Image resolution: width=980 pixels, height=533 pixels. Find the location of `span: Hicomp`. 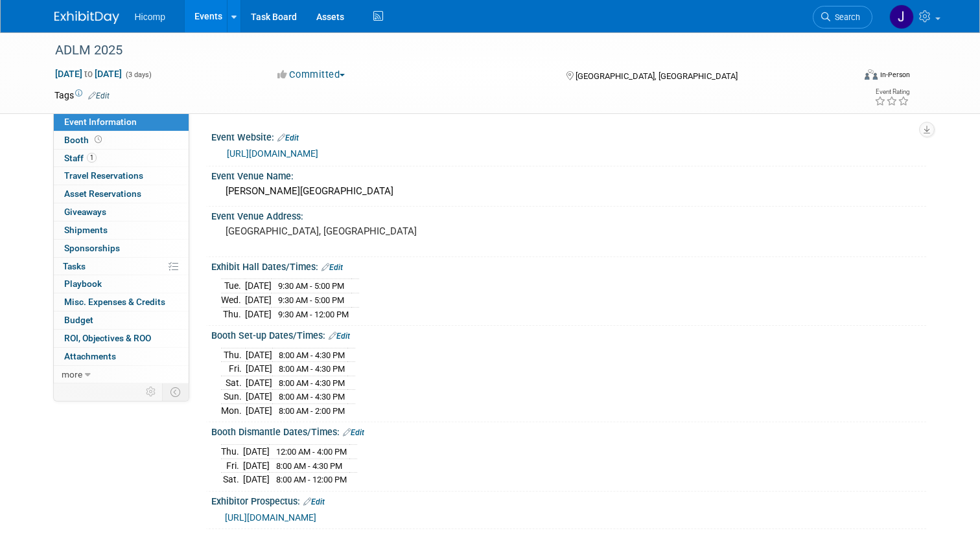

span: Hicomp is located at coordinates (150, 17).